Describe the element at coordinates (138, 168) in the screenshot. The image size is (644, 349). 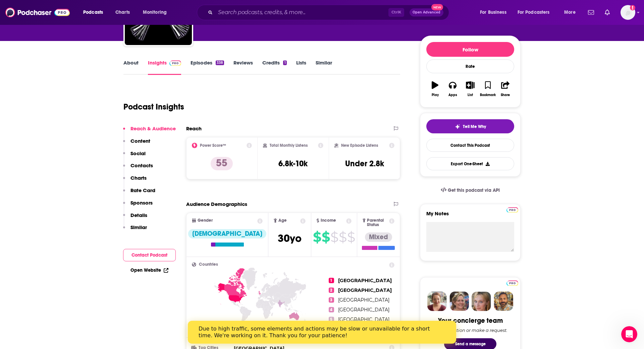
I see `button: Contacts` at that location.